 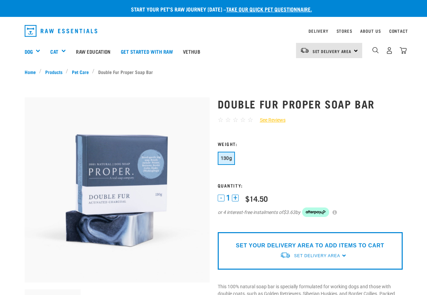 I want to click on button: 130g, so click(x=226, y=158).